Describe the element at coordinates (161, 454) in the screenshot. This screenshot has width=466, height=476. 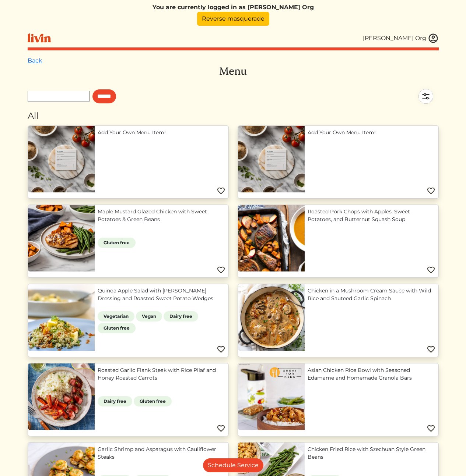
I see `a: Garlic Shrimp and Asparagus with Cauliflower Steaks` at that location.